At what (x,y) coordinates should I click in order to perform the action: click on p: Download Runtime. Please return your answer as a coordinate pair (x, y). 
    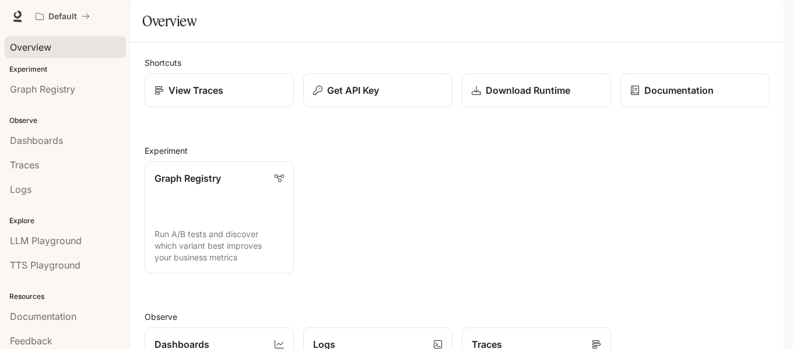
    Looking at the image, I should click on (528, 90).